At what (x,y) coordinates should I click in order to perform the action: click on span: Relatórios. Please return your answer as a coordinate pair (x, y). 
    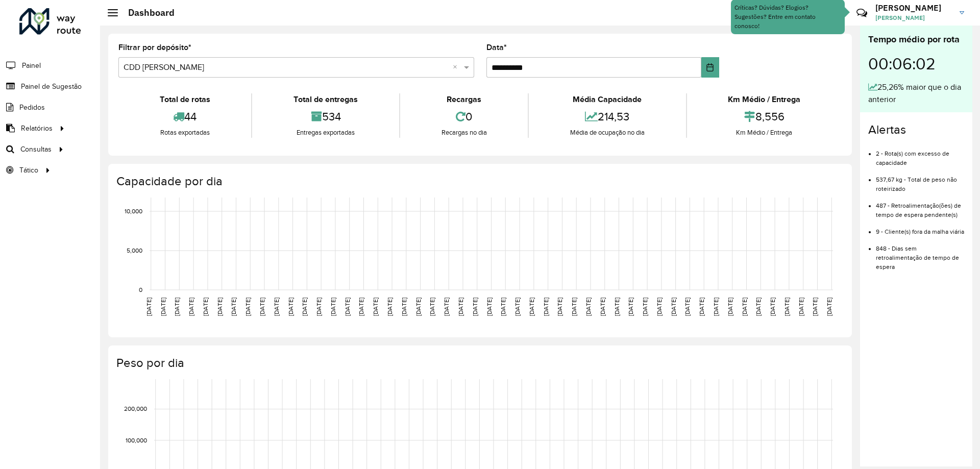
    Looking at the image, I should click on (37, 128).